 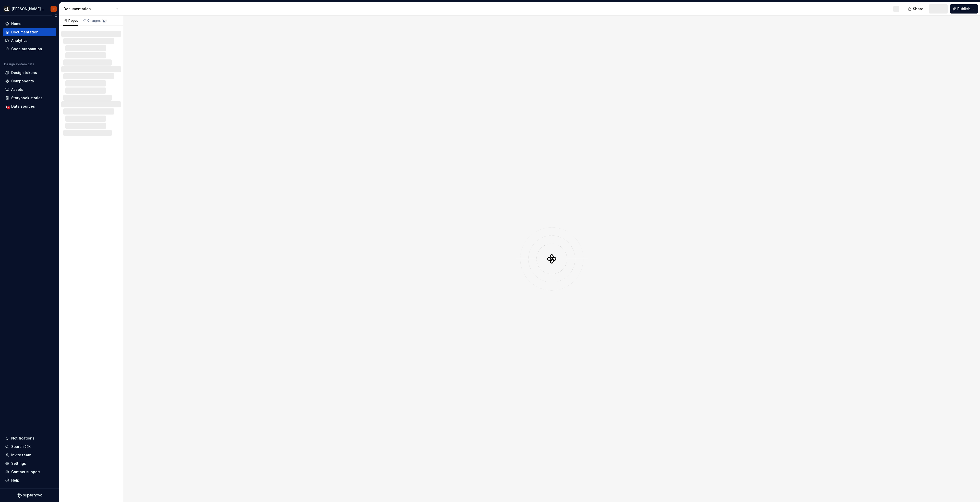 What do you see at coordinates (30, 98) in the screenshot?
I see `a: Storybook stories` at bounding box center [30, 98].